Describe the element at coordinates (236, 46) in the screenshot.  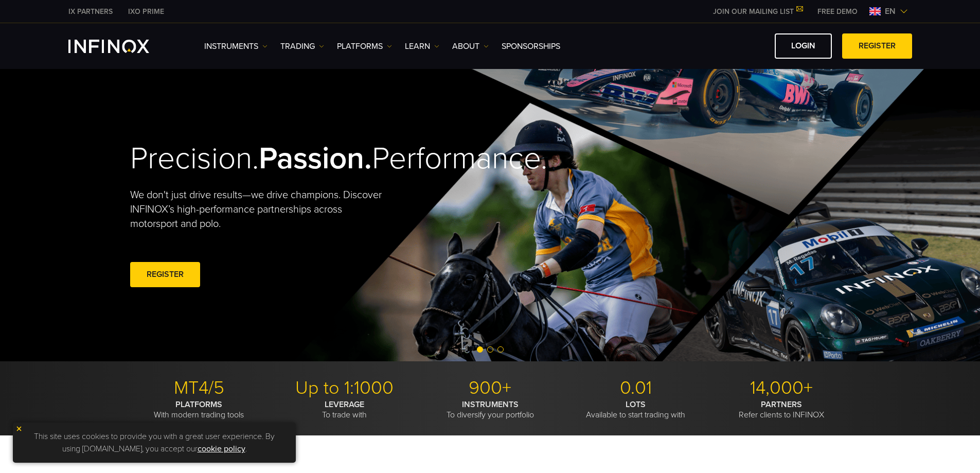
I see `a: Instruments` at that location.